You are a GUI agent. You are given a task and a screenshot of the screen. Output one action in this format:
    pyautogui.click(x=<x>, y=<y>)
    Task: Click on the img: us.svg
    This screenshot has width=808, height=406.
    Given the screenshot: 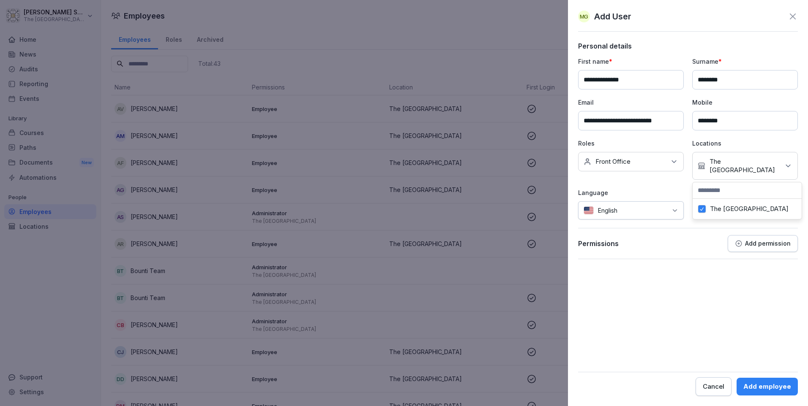 What is the action you would take?
    pyautogui.click(x=588, y=210)
    